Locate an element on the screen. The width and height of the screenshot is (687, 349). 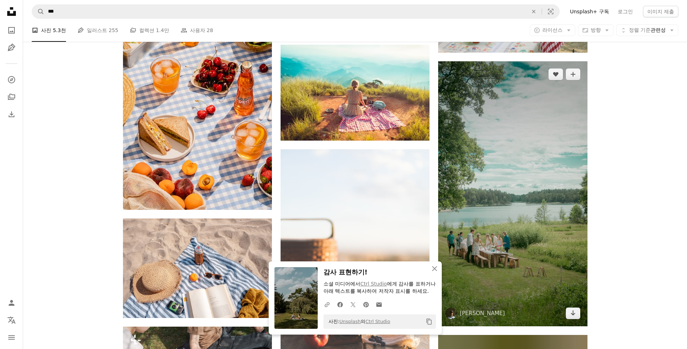
a: Unsplash+ 구독 is located at coordinates (590, 12).